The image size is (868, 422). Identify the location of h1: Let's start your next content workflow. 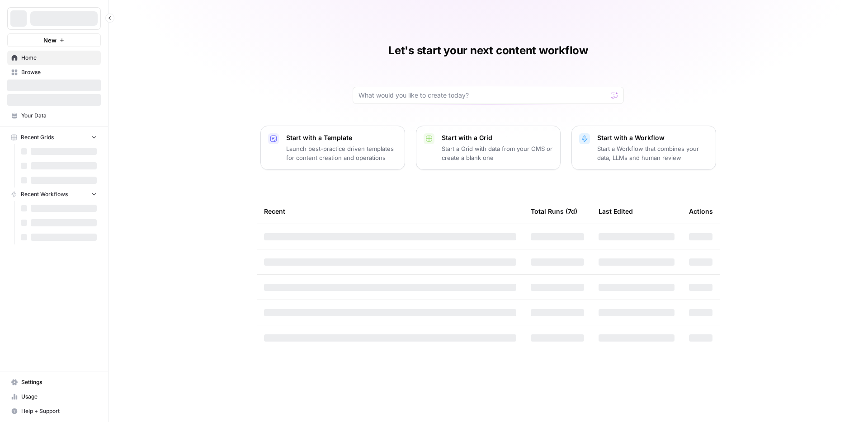
(488, 50).